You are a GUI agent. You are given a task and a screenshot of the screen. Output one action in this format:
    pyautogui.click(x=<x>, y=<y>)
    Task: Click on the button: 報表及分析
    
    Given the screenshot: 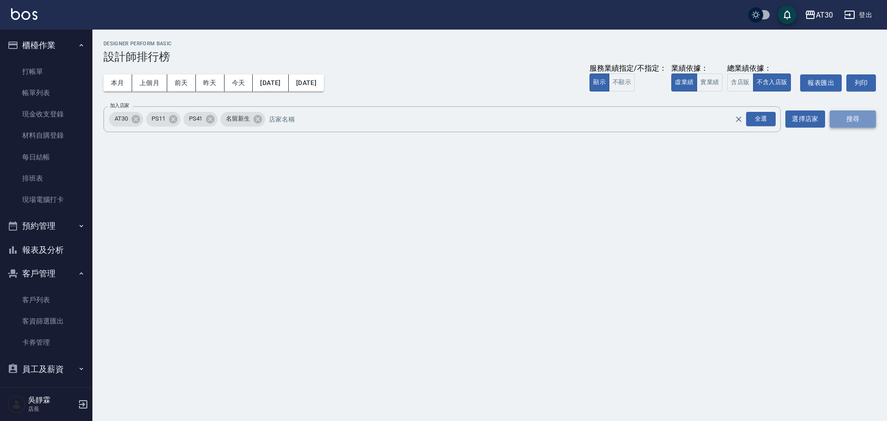 What is the action you would take?
    pyautogui.click(x=46, y=250)
    